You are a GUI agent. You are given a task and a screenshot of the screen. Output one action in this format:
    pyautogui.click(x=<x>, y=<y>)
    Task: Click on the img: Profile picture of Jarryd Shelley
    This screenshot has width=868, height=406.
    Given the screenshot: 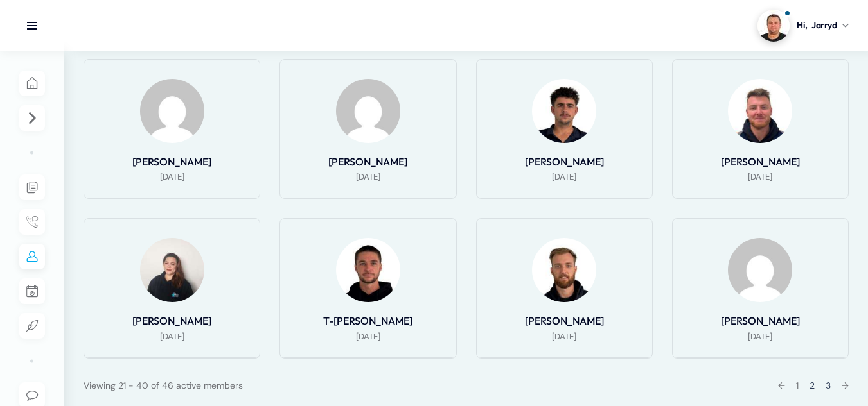 What is the action you would take?
    pyautogui.click(x=773, y=26)
    